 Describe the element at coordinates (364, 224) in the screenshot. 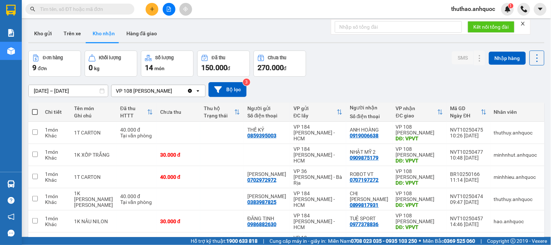

I see `div: 0977378836` at that location.